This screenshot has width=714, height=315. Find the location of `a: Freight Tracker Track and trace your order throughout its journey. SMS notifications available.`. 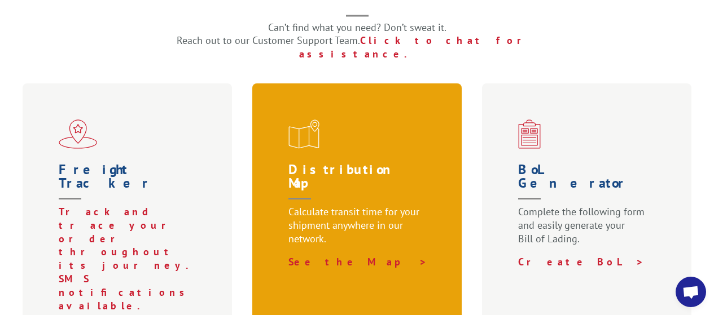

a: Freight Tracker Track and trace your order throughout its journey. SMS notifications available. is located at coordinates (130, 238).